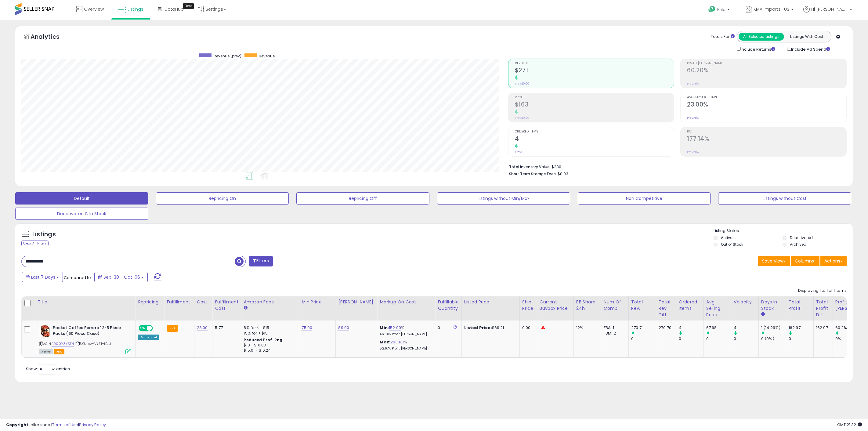 Image resolution: width=868 pixels, height=431 pixels. I want to click on h2: $271, so click(595, 70).